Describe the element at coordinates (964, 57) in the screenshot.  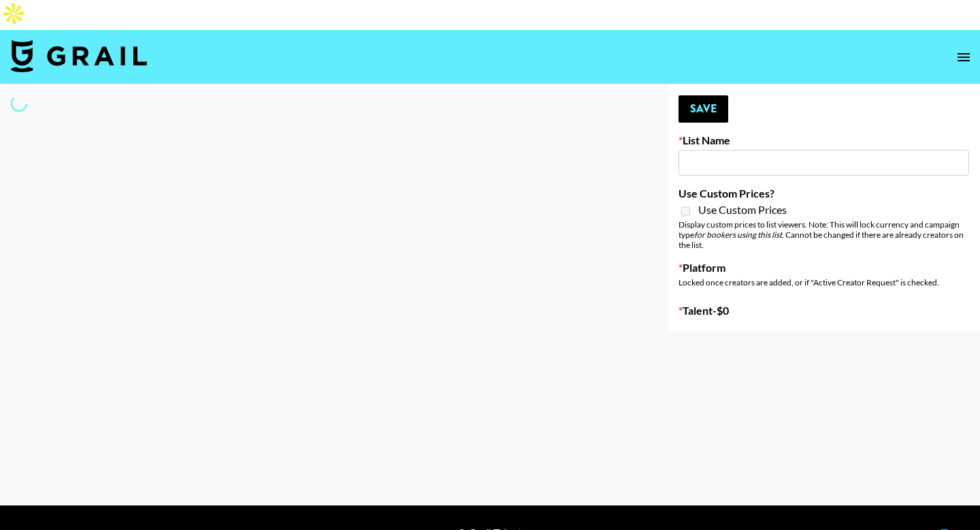
I see `button: open drawer` at that location.